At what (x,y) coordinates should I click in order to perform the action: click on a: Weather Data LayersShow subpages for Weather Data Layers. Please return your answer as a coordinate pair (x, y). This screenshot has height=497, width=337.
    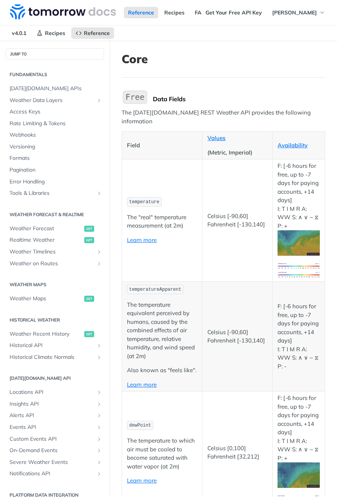
    Looking at the image, I should click on (55, 101).